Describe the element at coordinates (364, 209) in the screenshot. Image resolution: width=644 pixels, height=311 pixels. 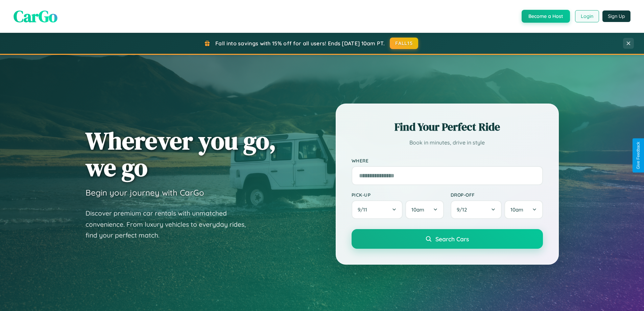
I see `span: 9 / 11` at that location.